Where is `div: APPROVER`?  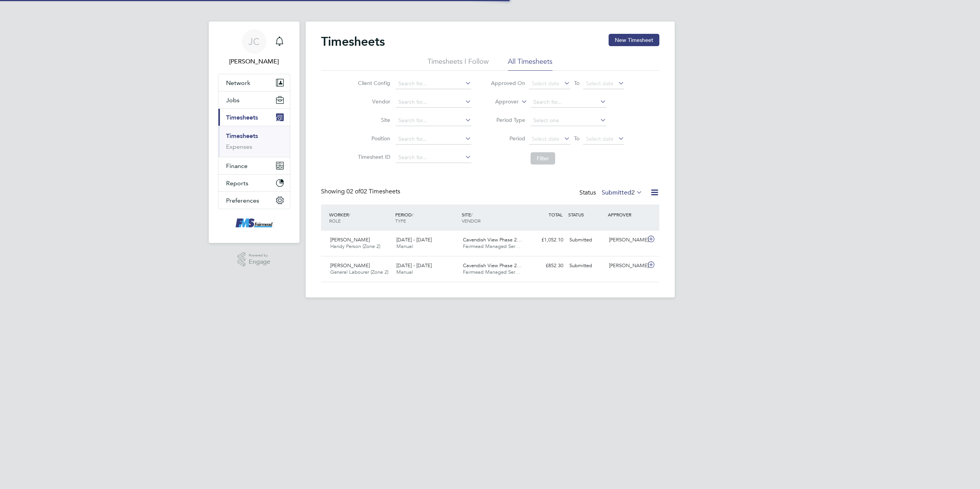
div: APPROVER is located at coordinates (626, 215).